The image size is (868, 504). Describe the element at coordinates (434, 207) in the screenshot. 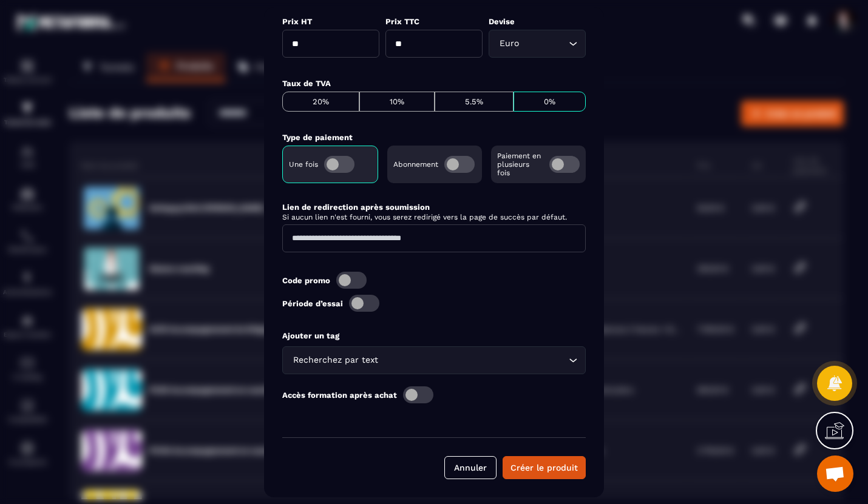

I see `label: Lien de redirection après soumission` at that location.